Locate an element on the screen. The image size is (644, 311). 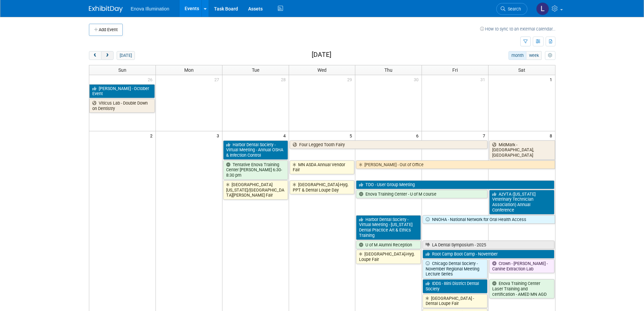
span: 31 is located at coordinates (484, 79).